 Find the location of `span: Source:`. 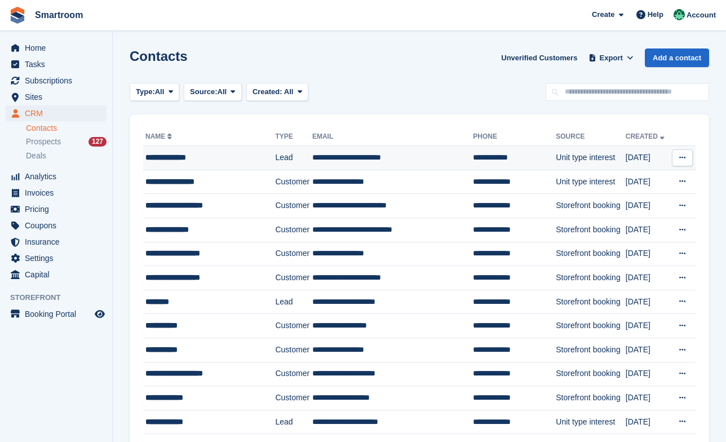

span: Source: is located at coordinates (203, 92).